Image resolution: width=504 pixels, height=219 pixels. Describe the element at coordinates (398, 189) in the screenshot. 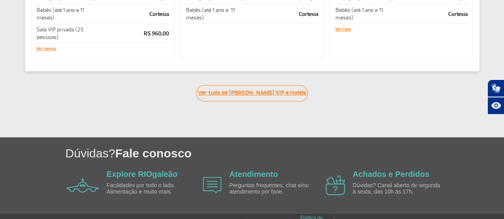

I see `p: Dúvidas? Canal aberto de segunda à sexta, das 10h às 17h.` at that location.